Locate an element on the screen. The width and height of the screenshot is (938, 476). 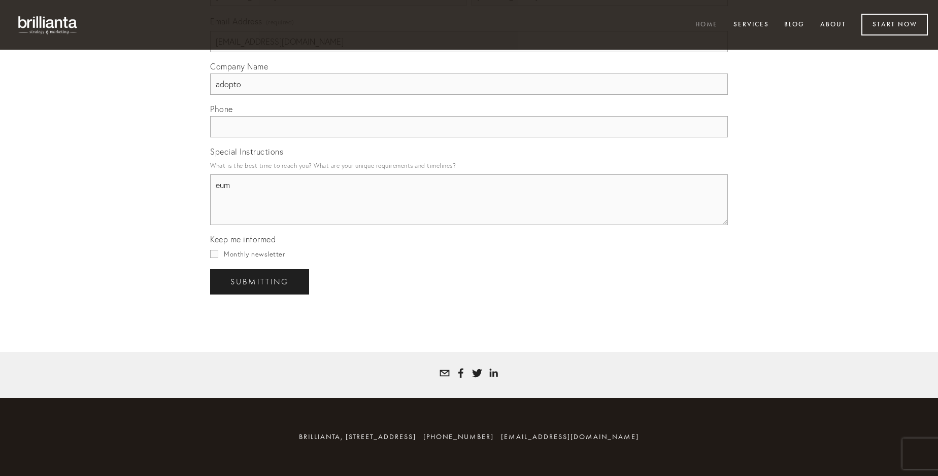
span: Keep me informed is located at coordinates (243, 239).